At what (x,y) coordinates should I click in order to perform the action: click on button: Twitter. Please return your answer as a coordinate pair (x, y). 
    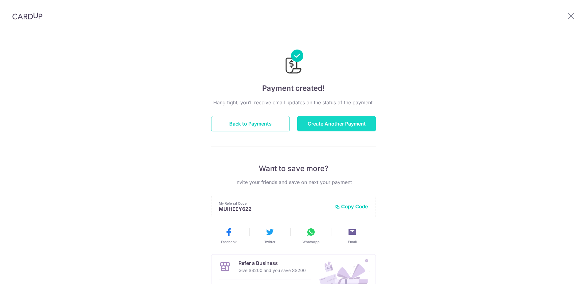
    Looking at the image, I should click on (270, 235).